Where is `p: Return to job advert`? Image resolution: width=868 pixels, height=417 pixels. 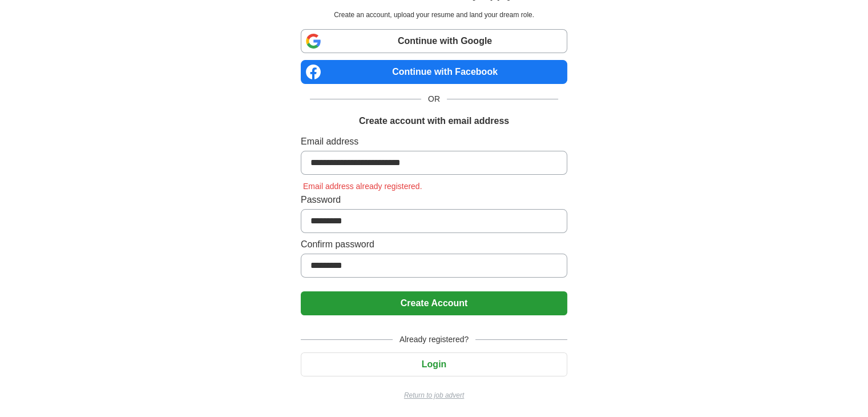
p: Return to job advert is located at coordinates (434, 395).